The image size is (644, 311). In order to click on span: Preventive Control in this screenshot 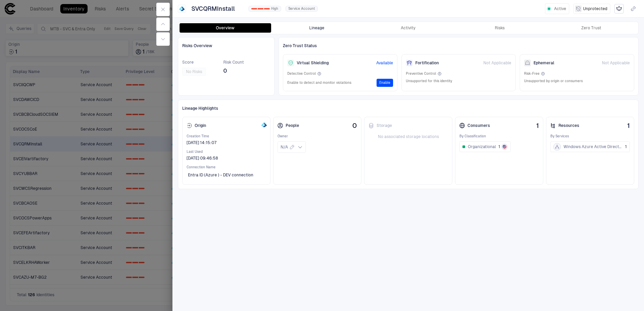, I will do `click(421, 74)`.